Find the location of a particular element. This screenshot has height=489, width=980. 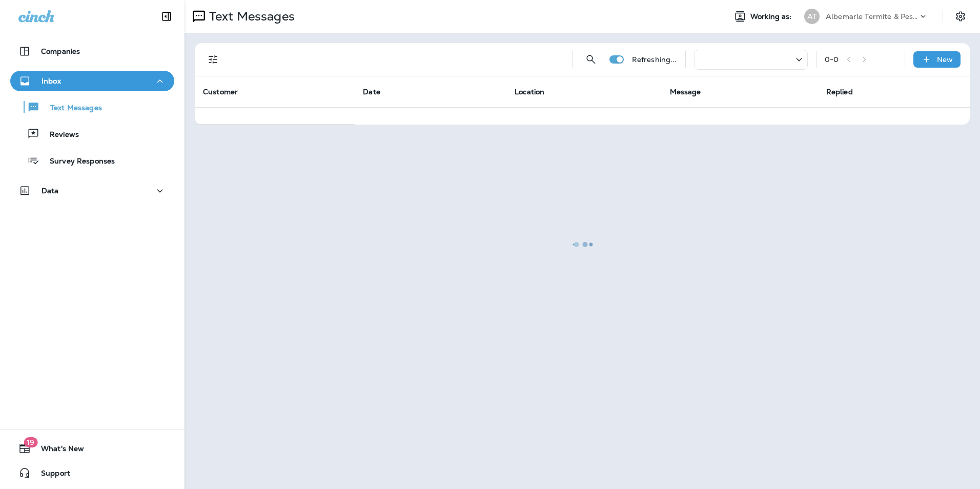

p: Survey Responses is located at coordinates (77, 162).